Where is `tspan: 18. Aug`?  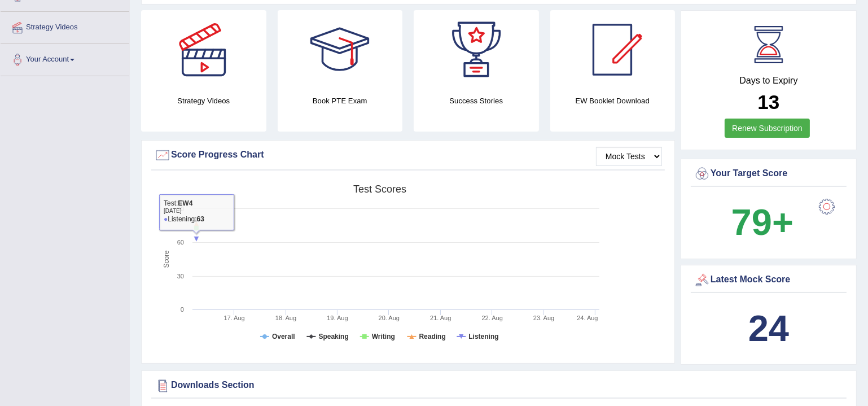
tspan: 18. Aug is located at coordinates (285, 318).